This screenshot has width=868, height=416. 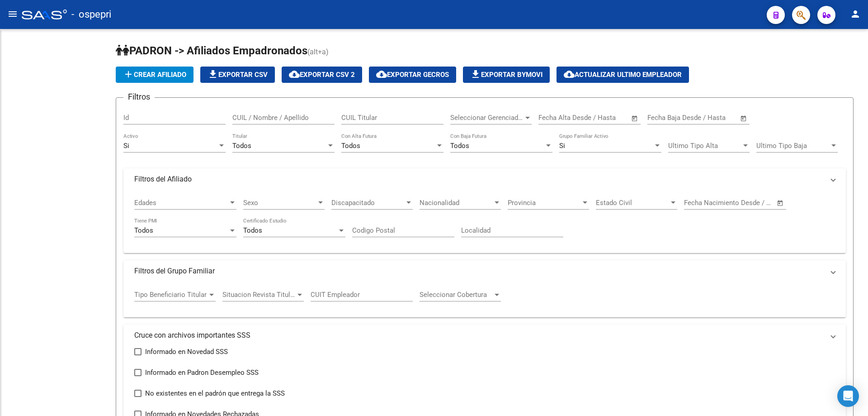 I want to click on button: Exportar GECROS, so click(x=412, y=75).